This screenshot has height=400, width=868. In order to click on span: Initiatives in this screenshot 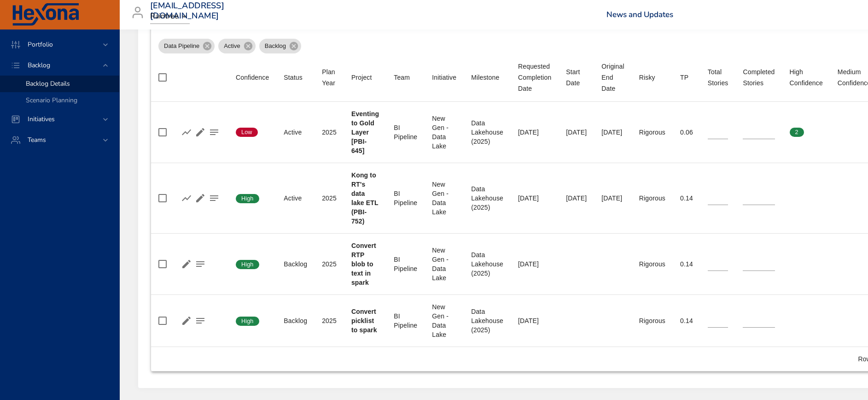, I will do `click(41, 119)`.